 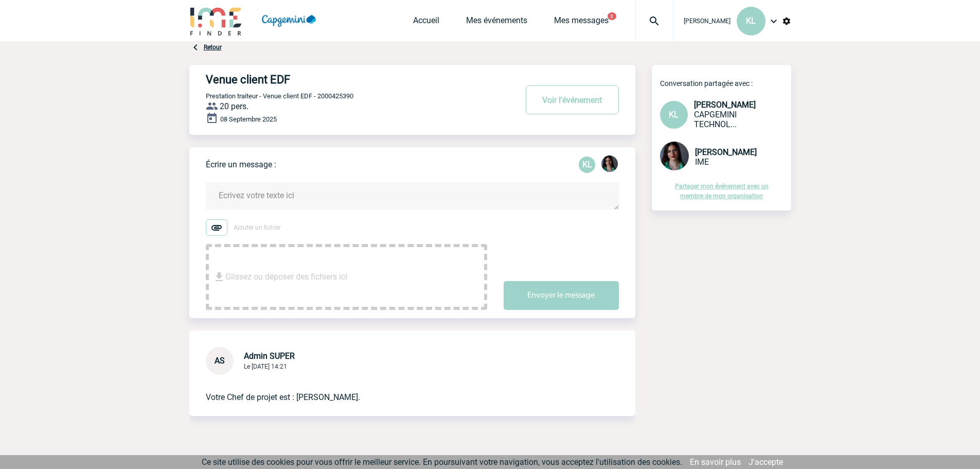 What do you see at coordinates (587, 165) in the screenshot?
I see `p: KL` at bounding box center [587, 165].